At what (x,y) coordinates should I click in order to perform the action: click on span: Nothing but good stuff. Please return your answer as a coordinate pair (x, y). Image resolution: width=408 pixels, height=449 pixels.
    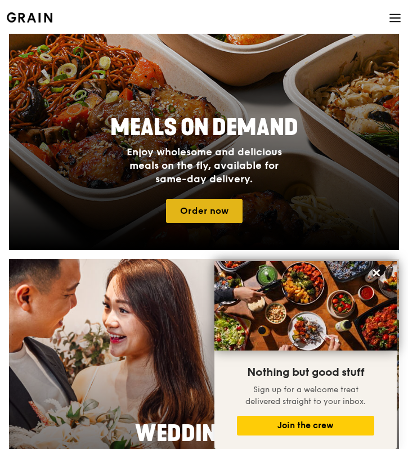
    Looking at the image, I should click on (306, 373).